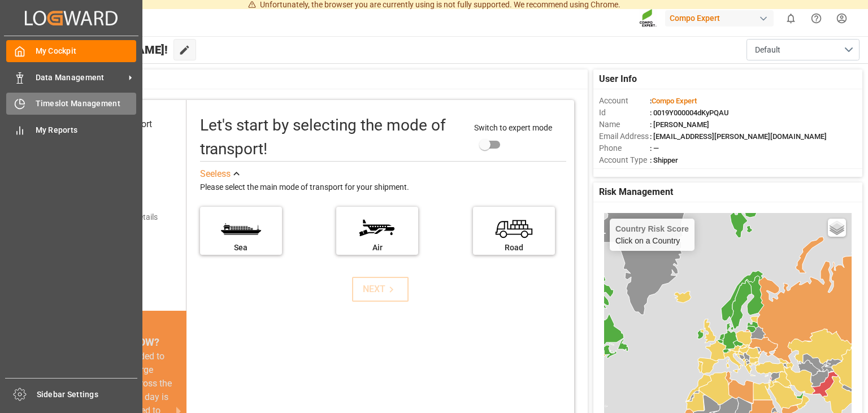 This screenshot has width=868, height=413. I want to click on h4: Country Risk Score, so click(652, 229).